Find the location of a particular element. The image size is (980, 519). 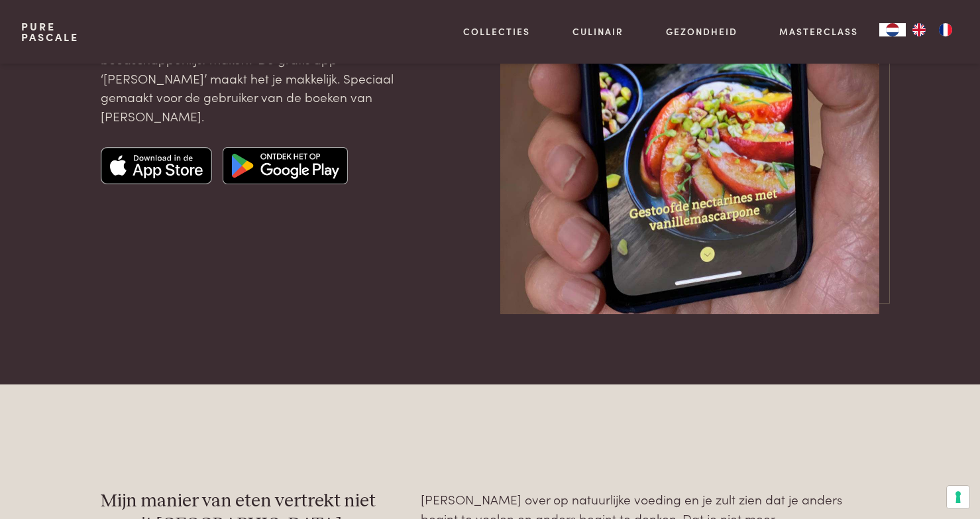

a: Masterclass is located at coordinates (818, 31).